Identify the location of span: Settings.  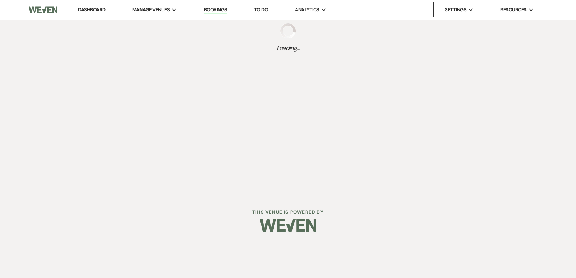
(455, 10).